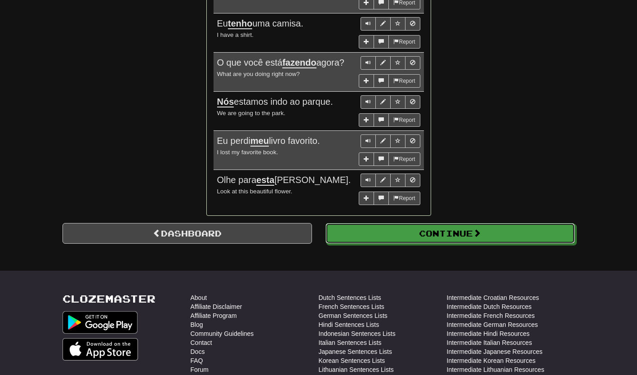 Image resolution: width=637 pixels, height=375 pixels. What do you see at coordinates (240, 24) in the screenshot?
I see `u: tenho` at bounding box center [240, 24].